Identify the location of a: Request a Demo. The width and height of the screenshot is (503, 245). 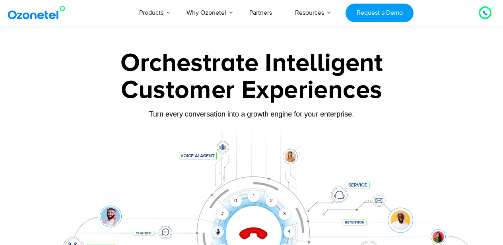
(379, 13).